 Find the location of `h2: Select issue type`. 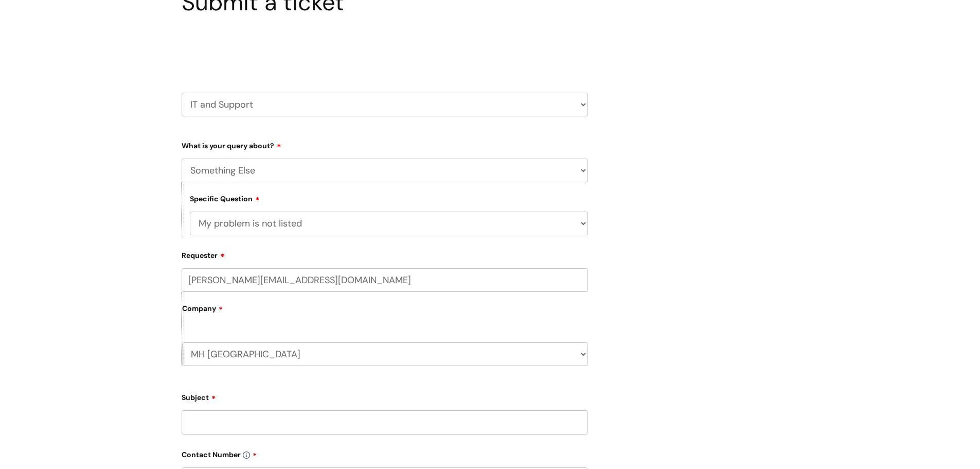

h2: Select issue type is located at coordinates (384, 50).